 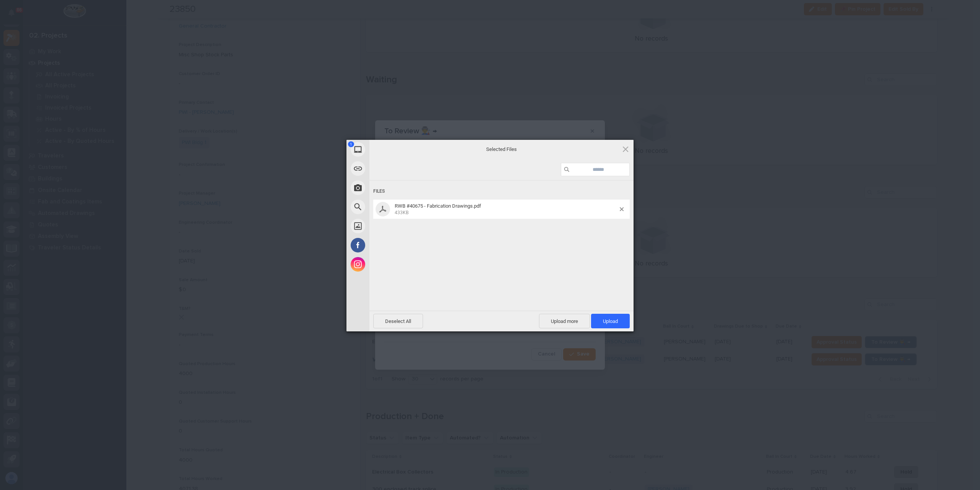 I want to click on span: 433KB, so click(x=402, y=213).